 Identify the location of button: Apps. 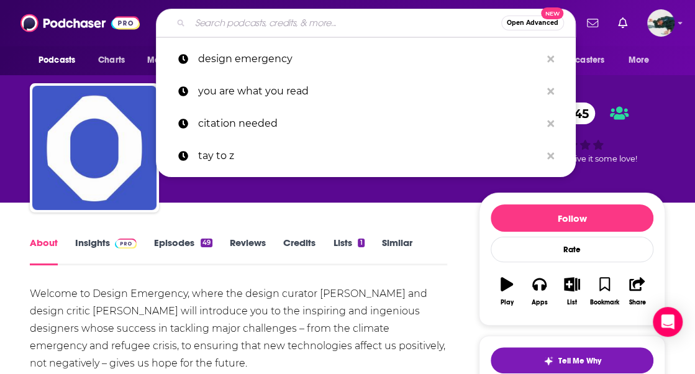
(539, 291).